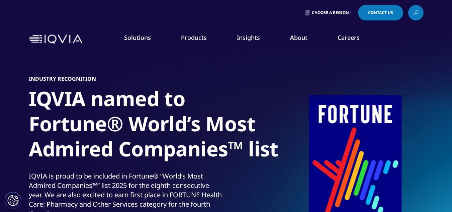 The image size is (452, 212). Describe the element at coordinates (56, 39) in the screenshot. I see `img: IQVIA Healthcare Information Technology and Pharma Clinical Research Company` at that location.